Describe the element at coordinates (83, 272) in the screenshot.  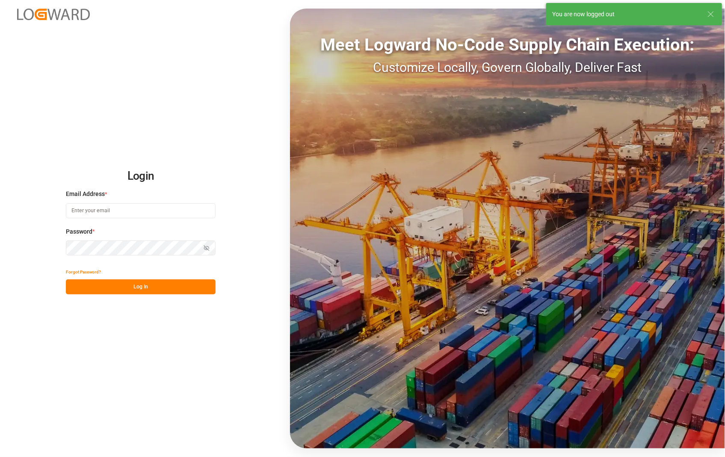
I see `button: Forgot Password?` at that location.